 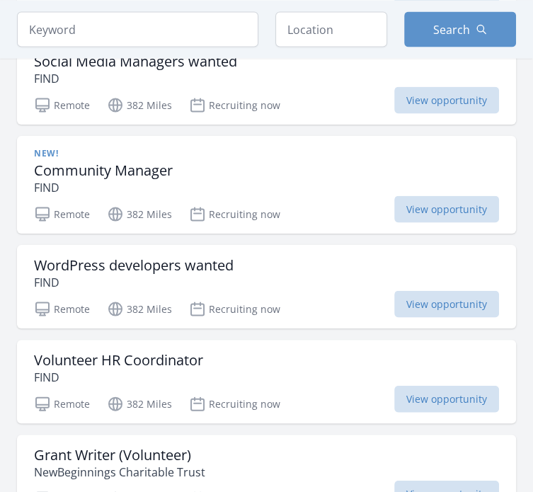 I want to click on h3: Community Manager, so click(x=103, y=170).